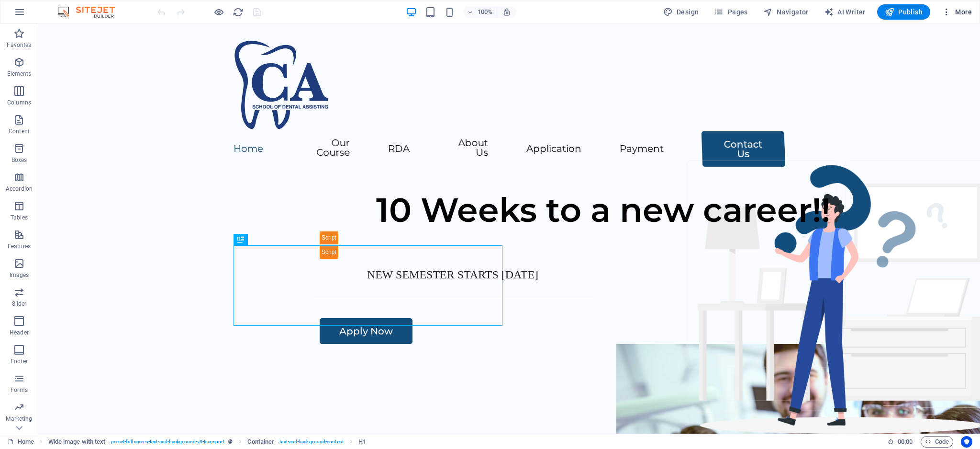 The width and height of the screenshot is (980, 449). What do you see at coordinates (681, 12) in the screenshot?
I see `span: Design` at bounding box center [681, 12].